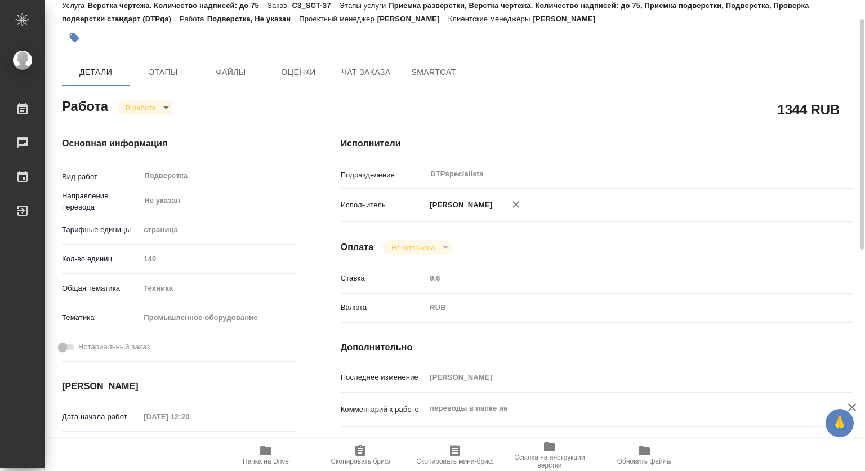  Describe the element at coordinates (141, 108) in the screenshot. I see `button: В работе` at that location.